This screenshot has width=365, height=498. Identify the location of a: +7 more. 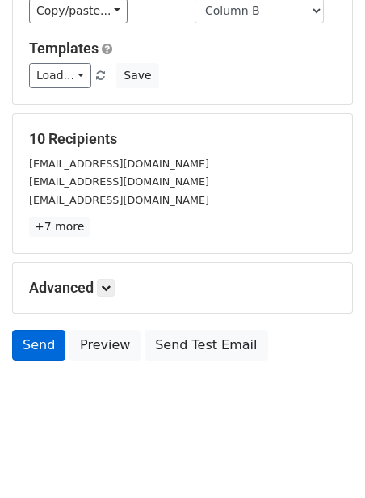
(59, 226).